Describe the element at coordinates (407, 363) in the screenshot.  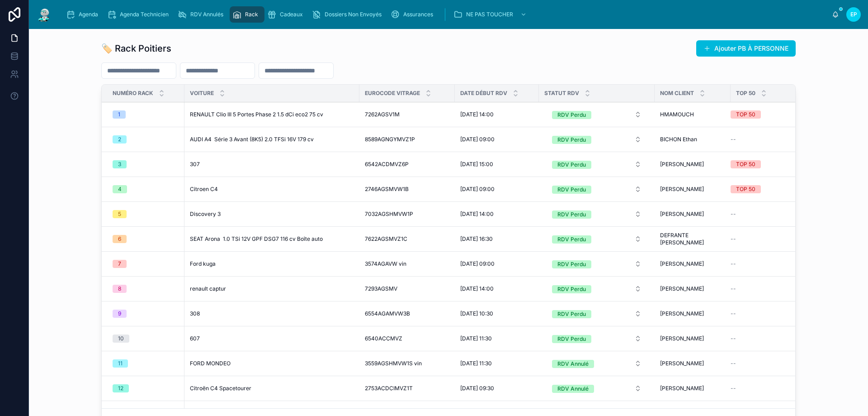
I see `a: 3559AGSHMVW1S vin` at that location.